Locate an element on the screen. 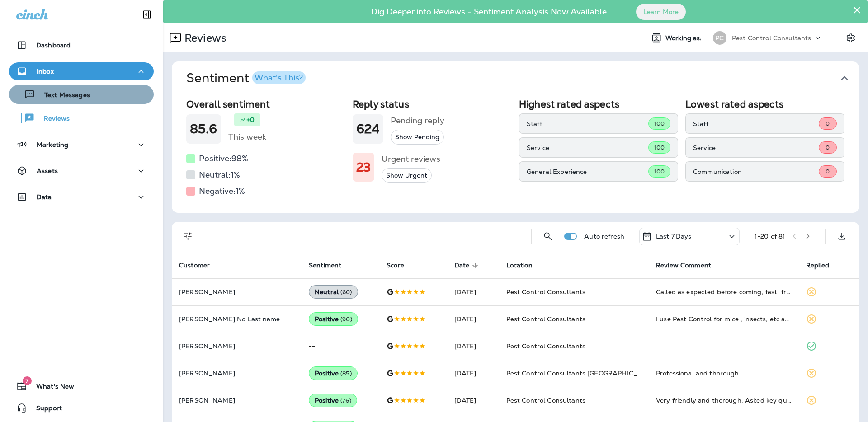 The image size is (868, 422). h2: Overall sentiment is located at coordinates (266, 104).